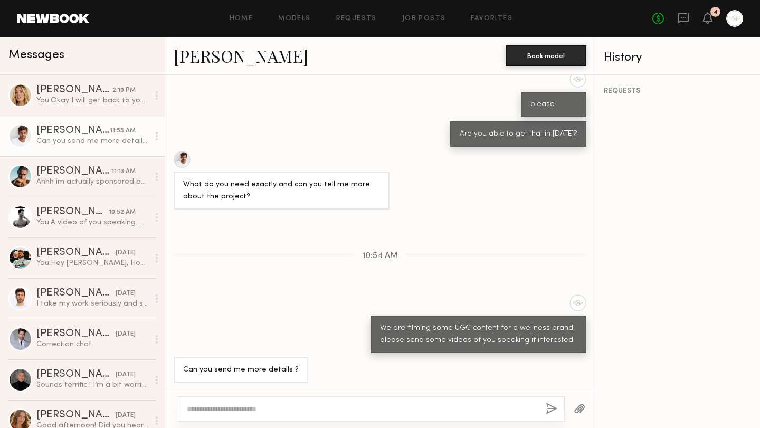 This screenshot has width=760, height=428. I want to click on div: Ahhh im actually sponsored by a supplement company so I can’t promote and other supplement compan..., so click(92, 182).